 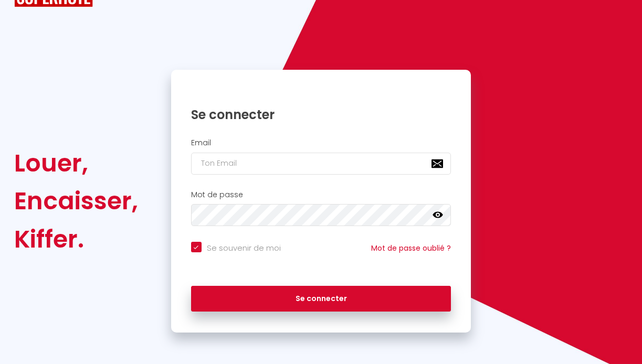 What do you see at coordinates (321, 143) in the screenshot?
I see `h2: Email` at bounding box center [321, 143].